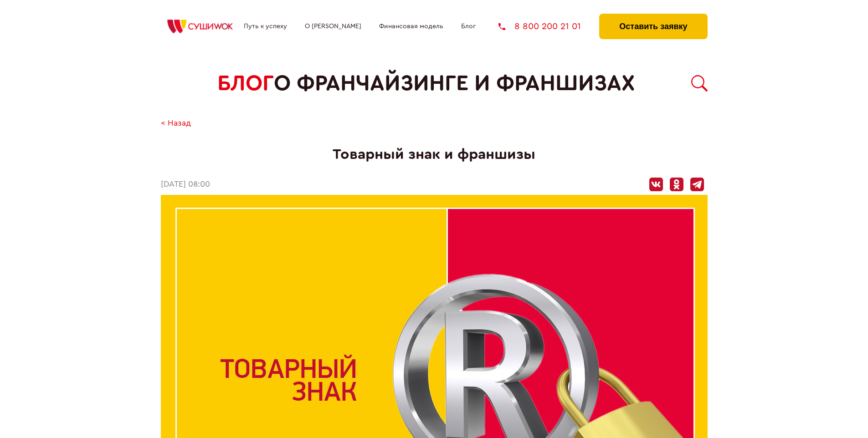 This screenshot has height=438, width=868. Describe the element at coordinates (265, 27) in the screenshot. I see `a: Путь к успеху` at that location.